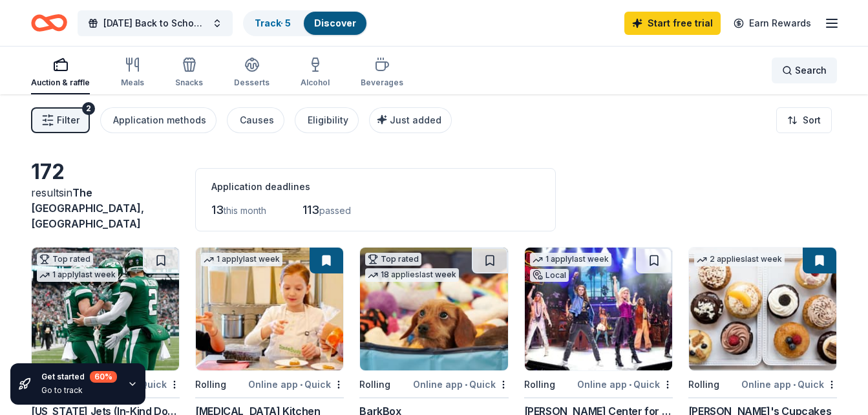 The height and width of the screenshot is (415, 868). Describe the element at coordinates (132, 73) in the screenshot. I see `button: Meals` at that location.